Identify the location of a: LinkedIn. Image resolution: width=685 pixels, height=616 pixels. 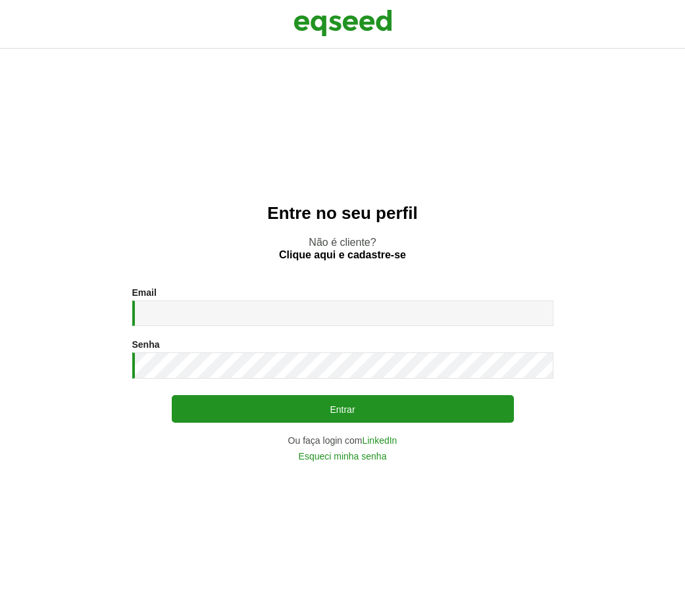
(379, 441).